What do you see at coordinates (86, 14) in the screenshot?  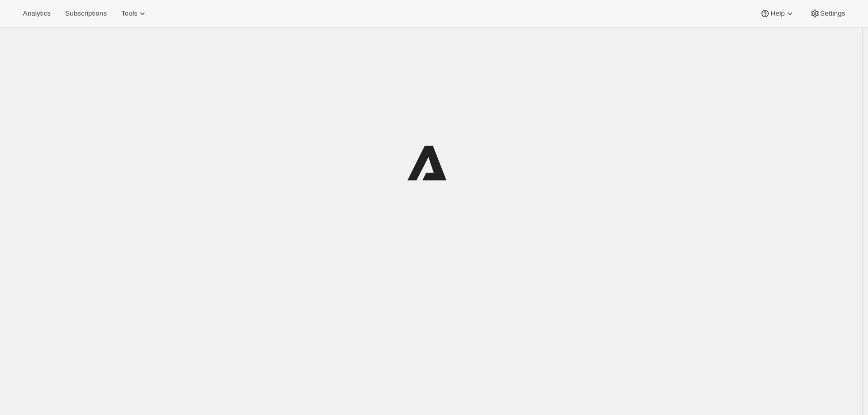 I see `button: Subscriptions` at bounding box center [86, 14].